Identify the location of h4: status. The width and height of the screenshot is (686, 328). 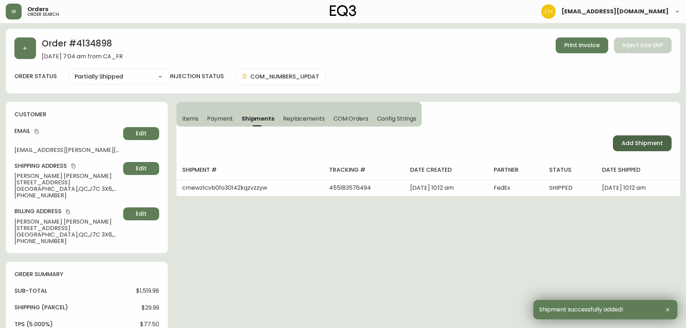
(570, 170).